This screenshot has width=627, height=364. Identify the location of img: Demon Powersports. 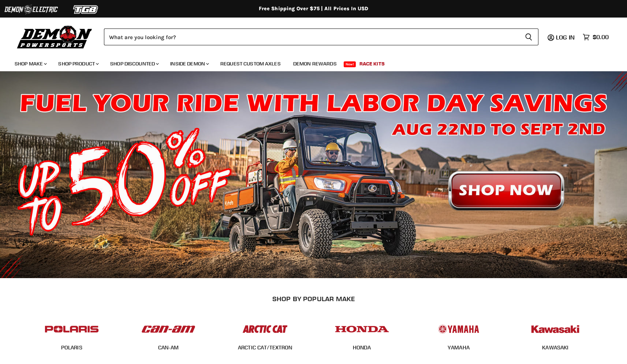
(55, 36).